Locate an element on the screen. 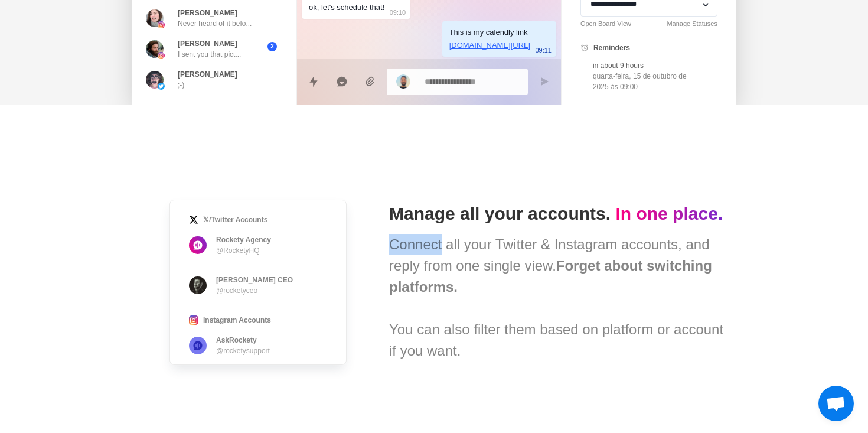 Image resolution: width=868 pixels, height=433 pixels. p: 09:10 is located at coordinates (398, 12).